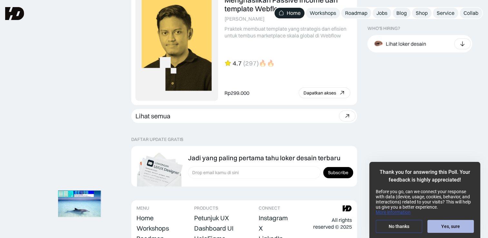 Image resolution: width=488 pixels, height=238 pixels. I want to click on div: Dashboard UI, so click(214, 229).